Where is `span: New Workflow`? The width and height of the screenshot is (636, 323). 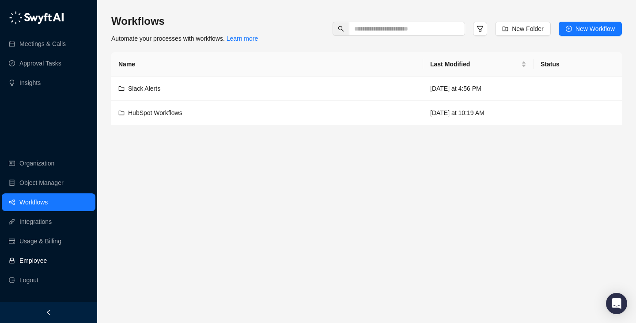
span: New Workflow is located at coordinates (595, 29).